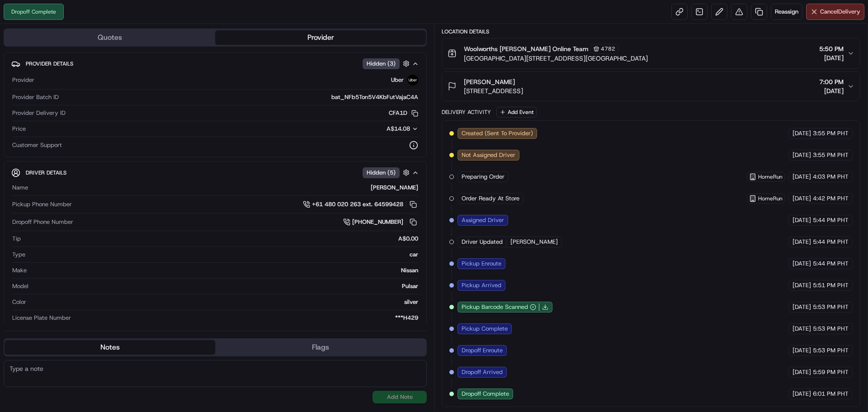 The image size is (868, 412). What do you see at coordinates (831, 48) in the screenshot?
I see `span: 5:50 PM` at bounding box center [831, 48].